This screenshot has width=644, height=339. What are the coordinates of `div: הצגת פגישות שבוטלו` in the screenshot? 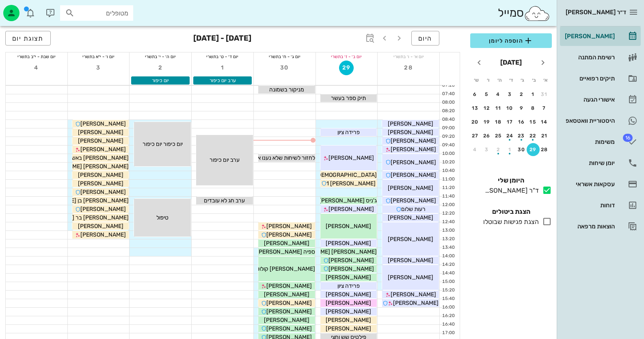 It's located at (509, 222).